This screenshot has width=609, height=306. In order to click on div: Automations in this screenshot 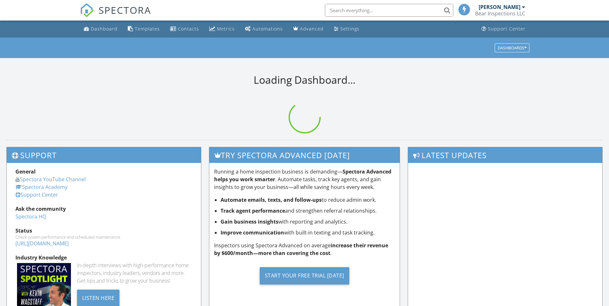, I will do `click(267, 29)`.